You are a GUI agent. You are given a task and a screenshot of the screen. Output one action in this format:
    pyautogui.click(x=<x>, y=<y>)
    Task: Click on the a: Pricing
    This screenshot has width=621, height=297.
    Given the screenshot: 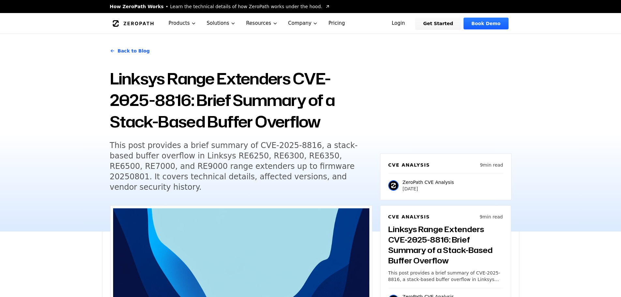 What is the action you would take?
    pyautogui.click(x=336, y=23)
    